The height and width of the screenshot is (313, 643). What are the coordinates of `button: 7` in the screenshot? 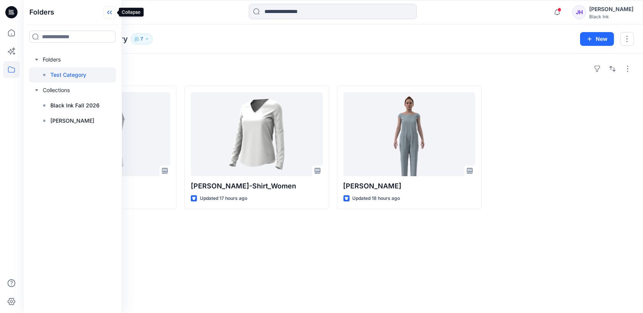 It's located at (142, 39).